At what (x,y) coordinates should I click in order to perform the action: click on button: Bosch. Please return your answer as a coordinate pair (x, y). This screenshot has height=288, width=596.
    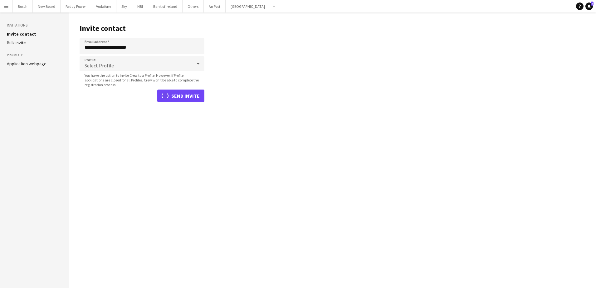
    Looking at the image, I should click on (23, 6).